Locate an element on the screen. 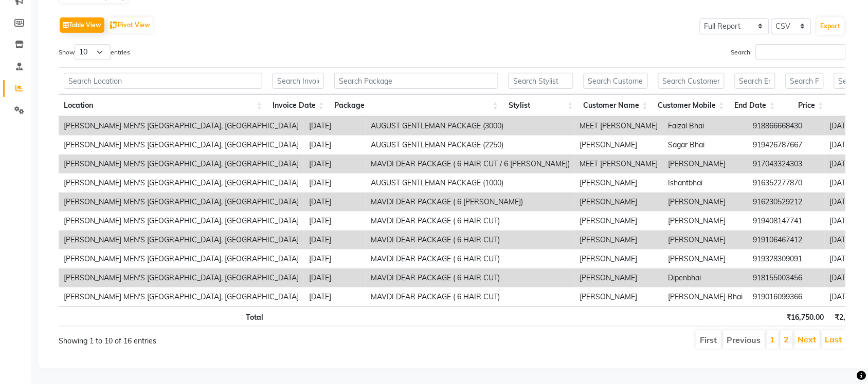 This screenshot has height=384, width=868. td: 917043324303 is located at coordinates (787, 163).